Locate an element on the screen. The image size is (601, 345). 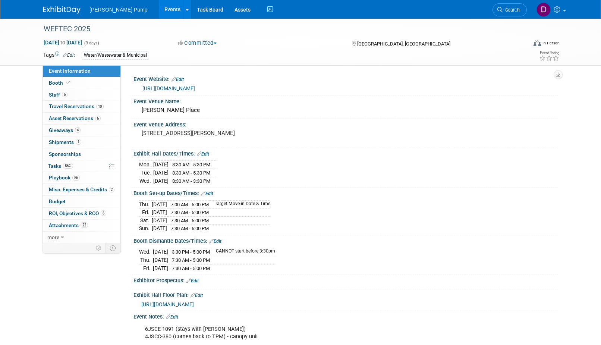
span: 10 is located at coordinates (100, 106).